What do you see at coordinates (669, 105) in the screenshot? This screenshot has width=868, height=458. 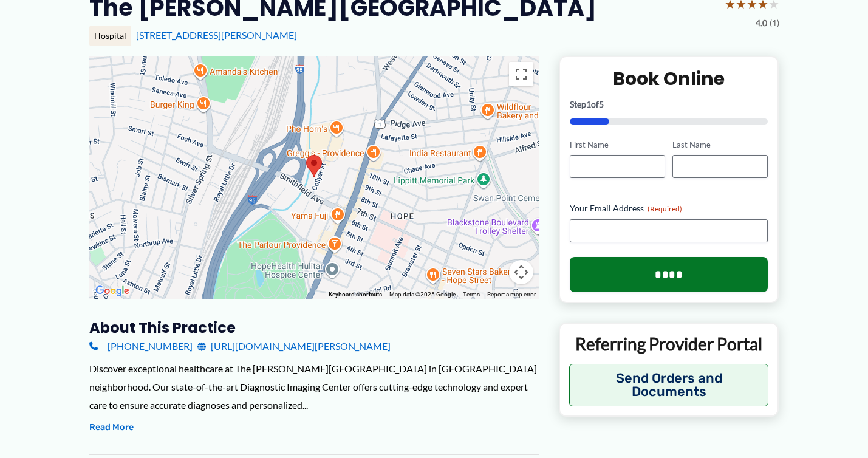 I see `p: Step of` at bounding box center [669, 105].